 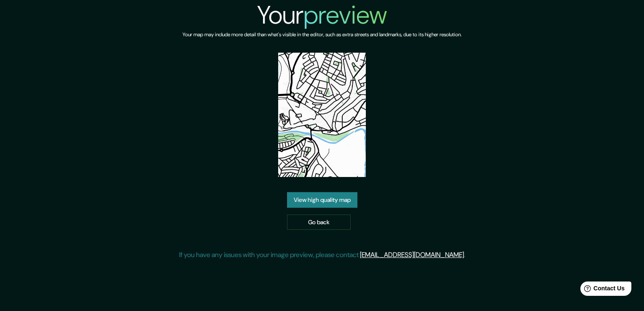 What do you see at coordinates (40, 10) in the screenshot?
I see `span: Contact Us` at bounding box center [40, 10].